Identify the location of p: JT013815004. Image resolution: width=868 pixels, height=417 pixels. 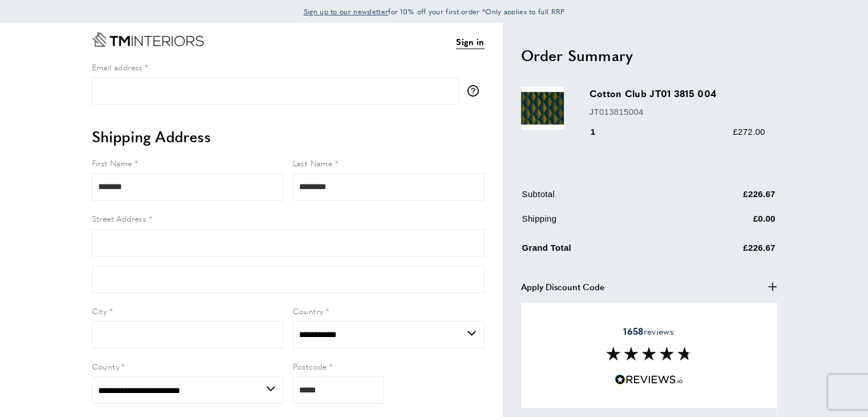
(677, 112).